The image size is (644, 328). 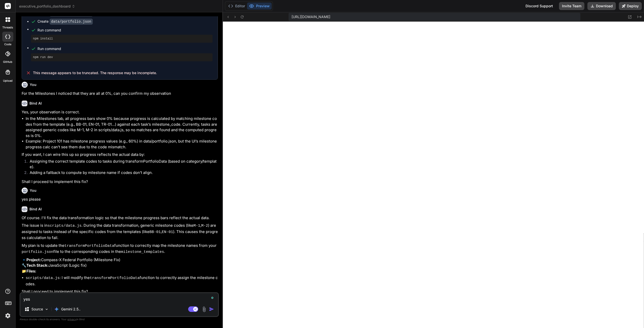 What do you see at coordinates (33, 260) in the screenshot?
I see `strong: Project:` at bounding box center [33, 260].